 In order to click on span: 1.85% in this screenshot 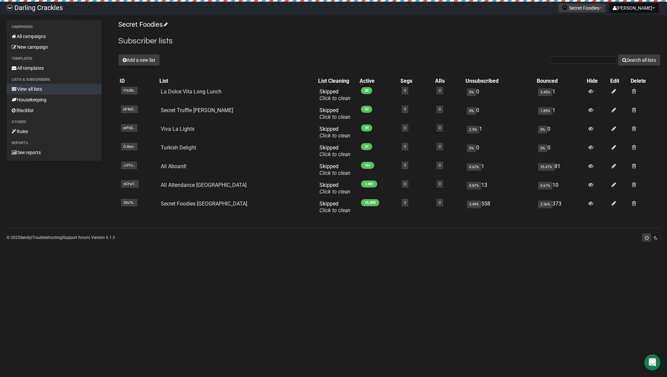, I will do `click(545, 111)`.